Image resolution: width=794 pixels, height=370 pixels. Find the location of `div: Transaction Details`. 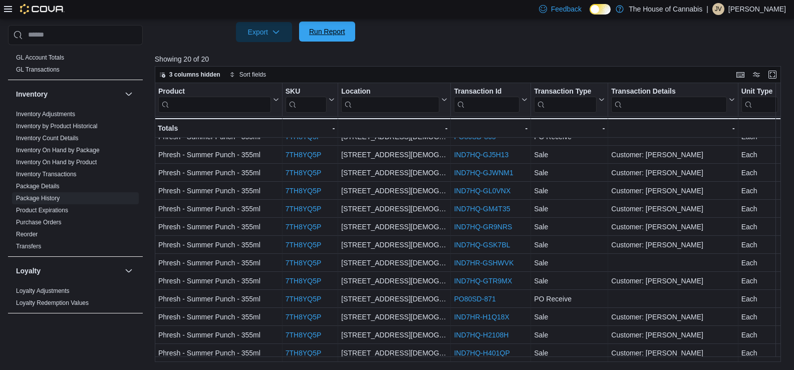

div: Transaction Details is located at coordinates (668, 92).